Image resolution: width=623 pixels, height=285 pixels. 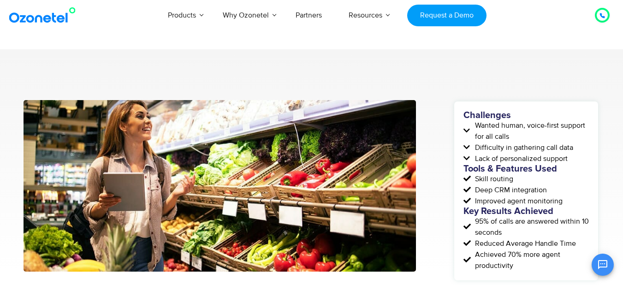 What do you see at coordinates (446, 15) in the screenshot?
I see `a: Request a Demo` at bounding box center [446, 15].